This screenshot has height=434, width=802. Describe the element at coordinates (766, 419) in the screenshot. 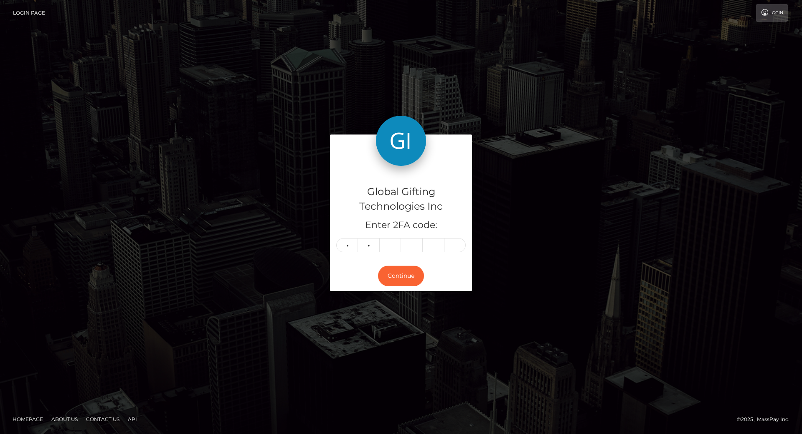

I see `div: © 2025 , MassPay Inc.` at that location.